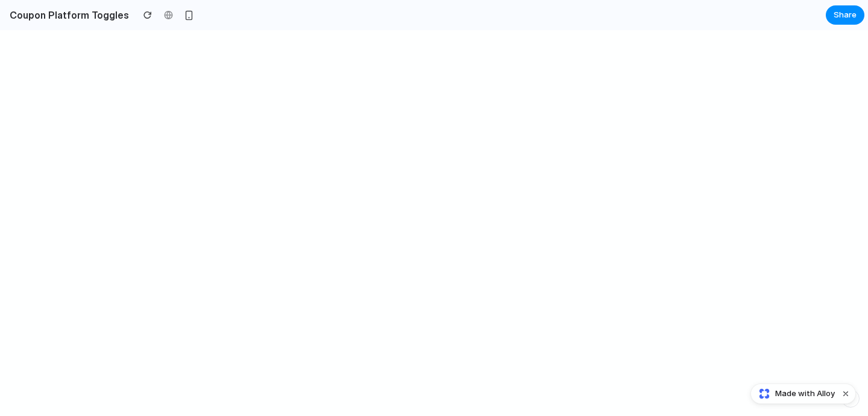  Describe the element at coordinates (794, 394) in the screenshot. I see `a: Made with Alloy` at that location.